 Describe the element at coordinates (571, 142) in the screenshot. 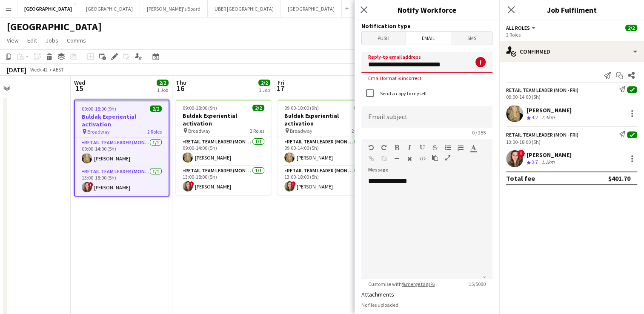

I see `div: 13:00-18:00 (5h)` at that location.